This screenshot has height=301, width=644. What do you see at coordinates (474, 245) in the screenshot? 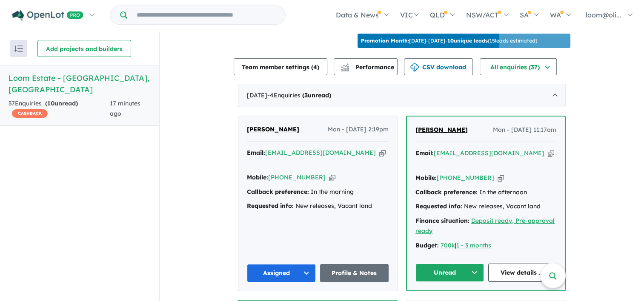
I see `a: 1 - 3 months` at bounding box center [474, 245].